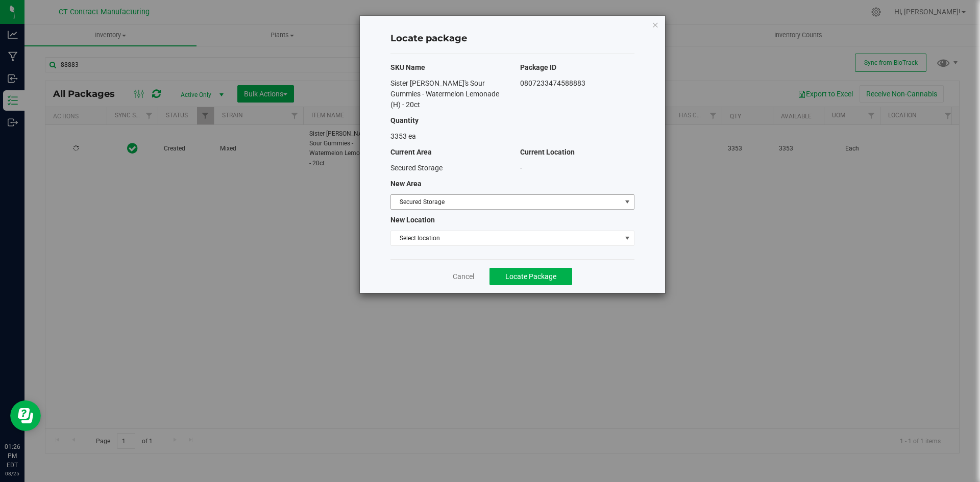  I want to click on span: New Area, so click(406, 184).